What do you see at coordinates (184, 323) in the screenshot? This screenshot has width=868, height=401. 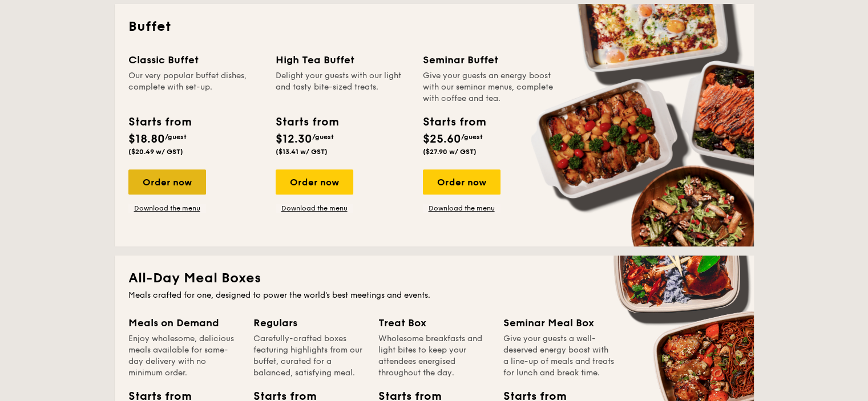 I see `div: Meals on Demand` at bounding box center [184, 323].